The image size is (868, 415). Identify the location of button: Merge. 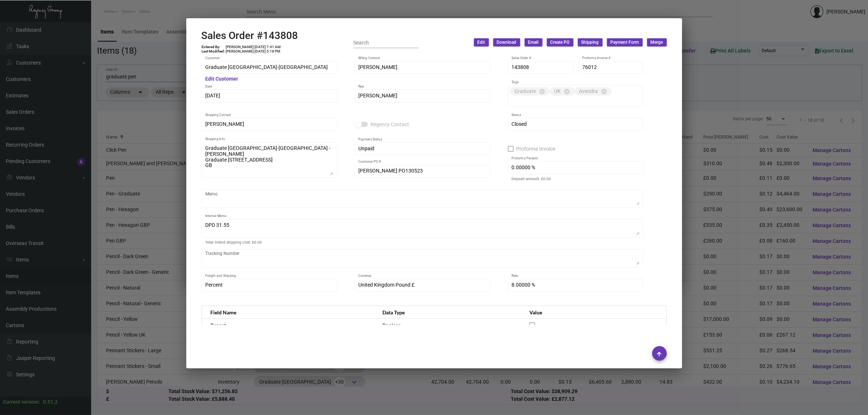
(657, 42).